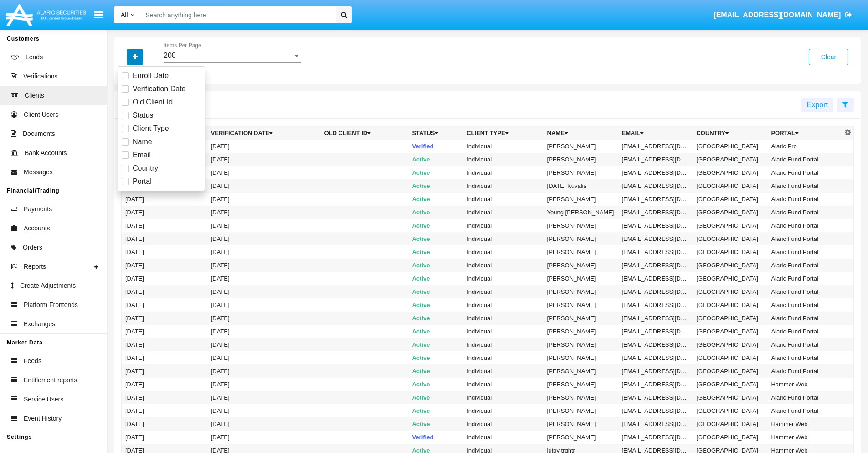 The width and height of the screenshot is (868, 453). Describe the element at coordinates (42, 418) in the screenshot. I see `span: Event History` at that location.